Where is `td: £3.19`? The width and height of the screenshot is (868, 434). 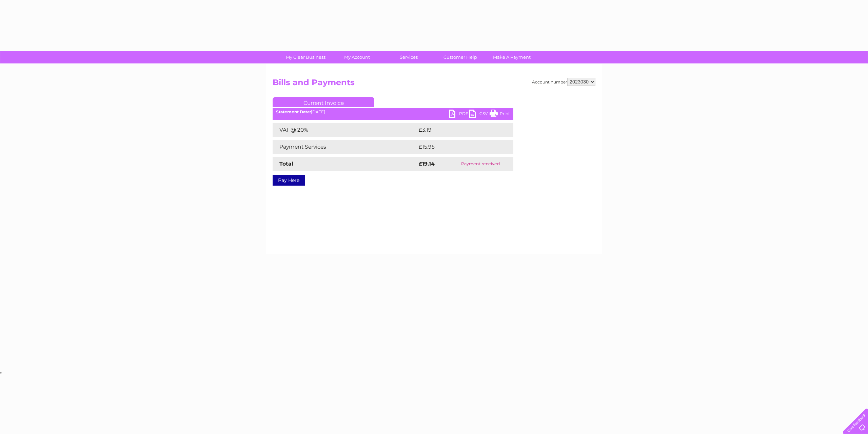
td: £3.19 is located at coordinates (456, 130).